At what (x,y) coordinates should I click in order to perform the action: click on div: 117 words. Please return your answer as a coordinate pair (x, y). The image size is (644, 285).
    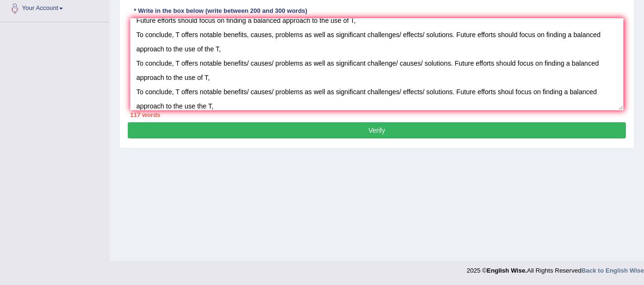
    Looking at the image, I should click on (377, 114).